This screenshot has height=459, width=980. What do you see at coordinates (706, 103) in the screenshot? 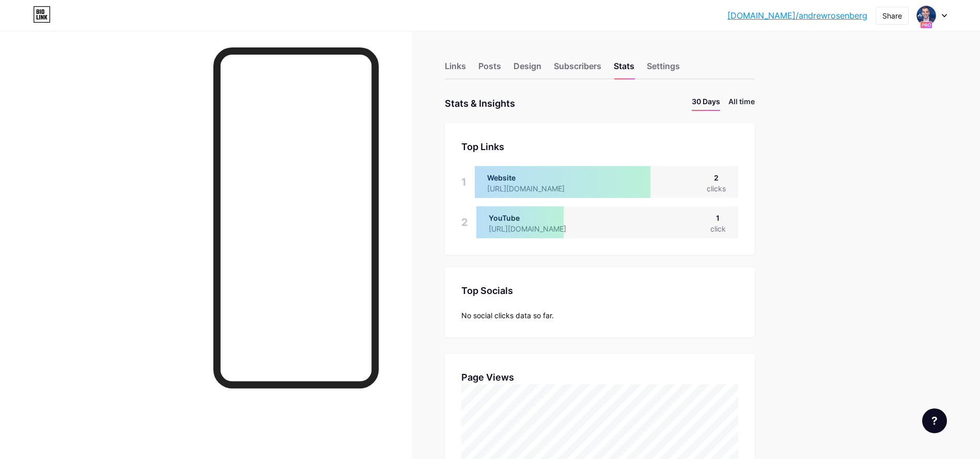
I see `li: 30 Days` at bounding box center [706, 103].